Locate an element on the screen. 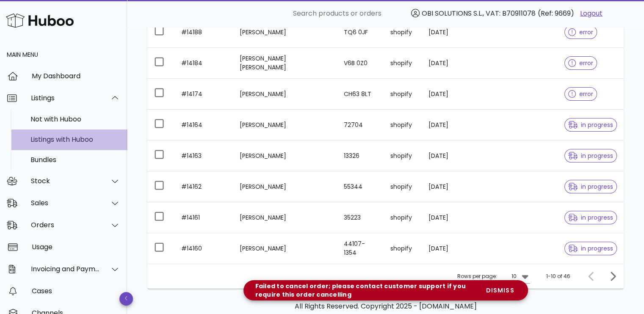 The height and width of the screenshot is (314, 644). td: CH63 8LT is located at coordinates (360, 94).